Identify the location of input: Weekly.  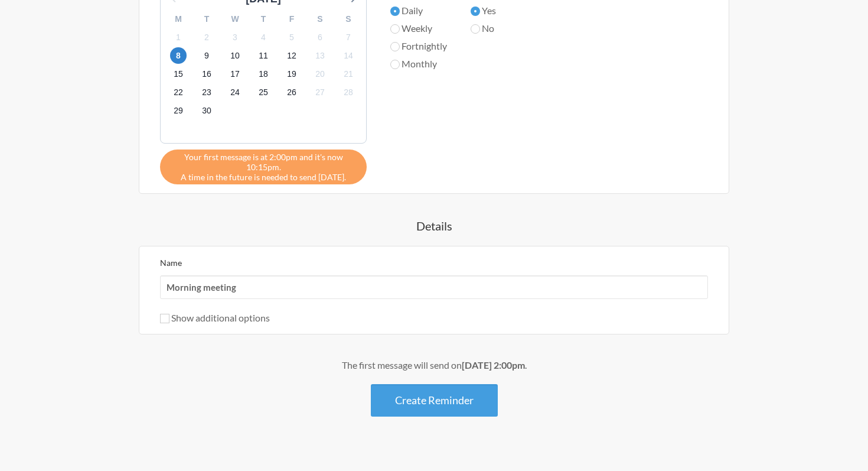
(395, 29).